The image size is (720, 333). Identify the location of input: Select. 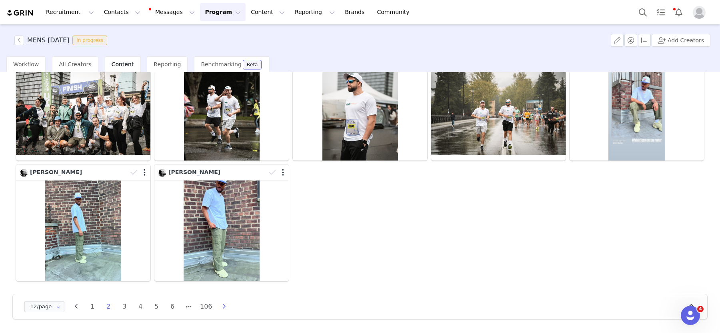
(44, 307).